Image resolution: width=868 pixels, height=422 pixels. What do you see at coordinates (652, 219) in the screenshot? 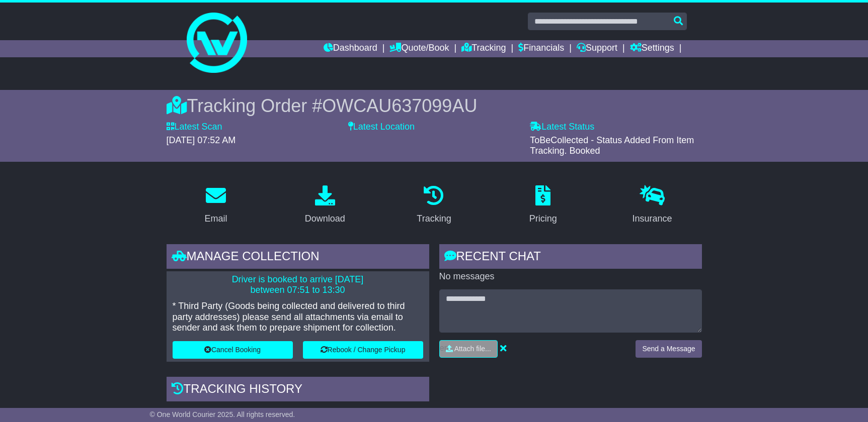
I see `div: Insurance` at bounding box center [652, 219].